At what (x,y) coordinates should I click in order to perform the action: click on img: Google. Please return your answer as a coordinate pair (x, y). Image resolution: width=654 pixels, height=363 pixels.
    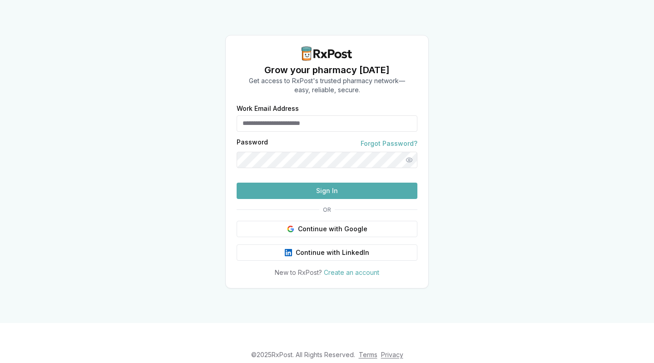
    Looking at the image, I should click on (290, 229).